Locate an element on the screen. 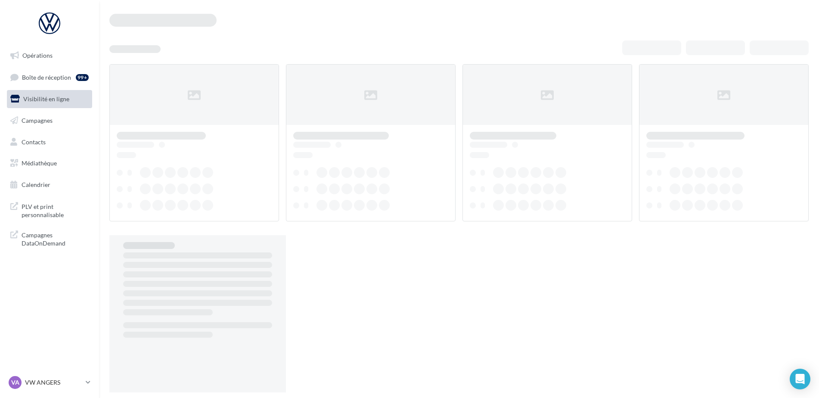 Image resolution: width=819 pixels, height=398 pixels. div: Open Intercom Messenger is located at coordinates (800, 379).